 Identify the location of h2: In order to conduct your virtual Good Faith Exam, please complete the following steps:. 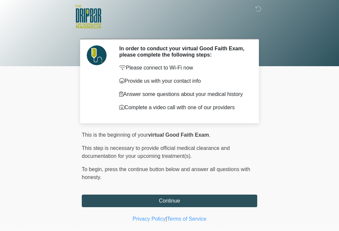
(183, 52).